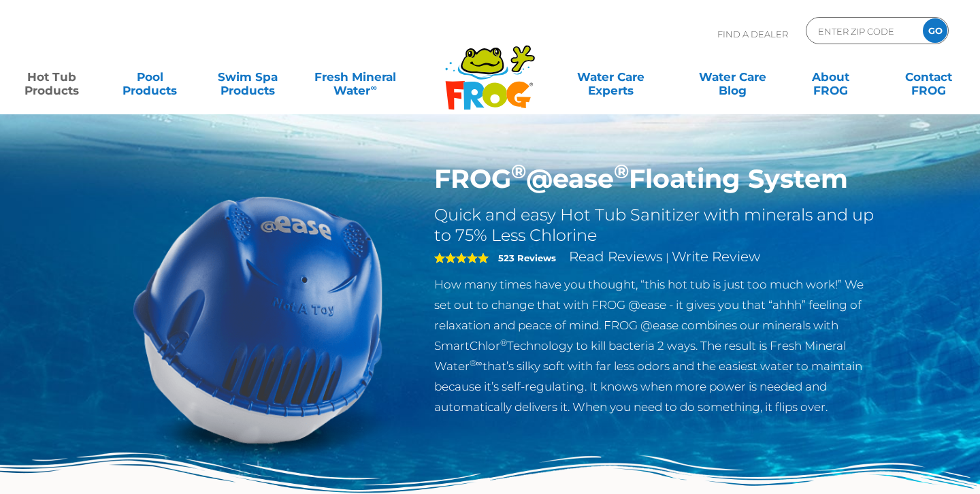 This screenshot has height=494, width=980. What do you see at coordinates (150, 77) in the screenshot?
I see `a: PoolProducts` at bounding box center [150, 77].